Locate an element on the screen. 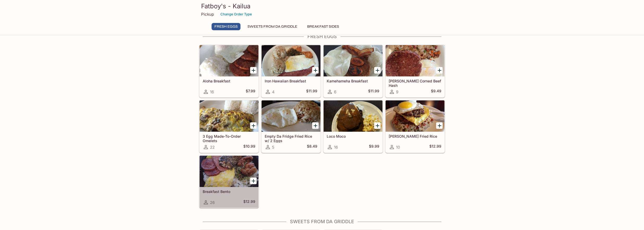 The height and width of the screenshot is (230, 644). h5: $9.99 is located at coordinates (374, 147).